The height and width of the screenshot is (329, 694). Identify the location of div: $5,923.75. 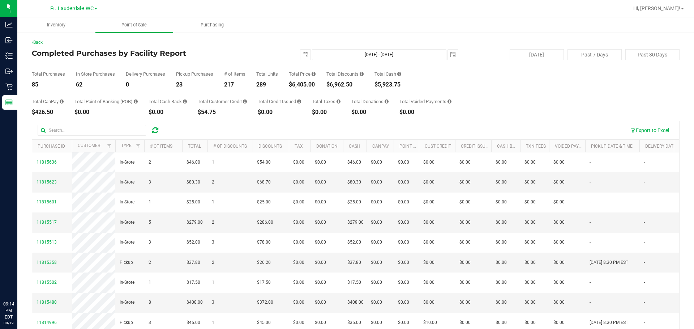
(388, 85).